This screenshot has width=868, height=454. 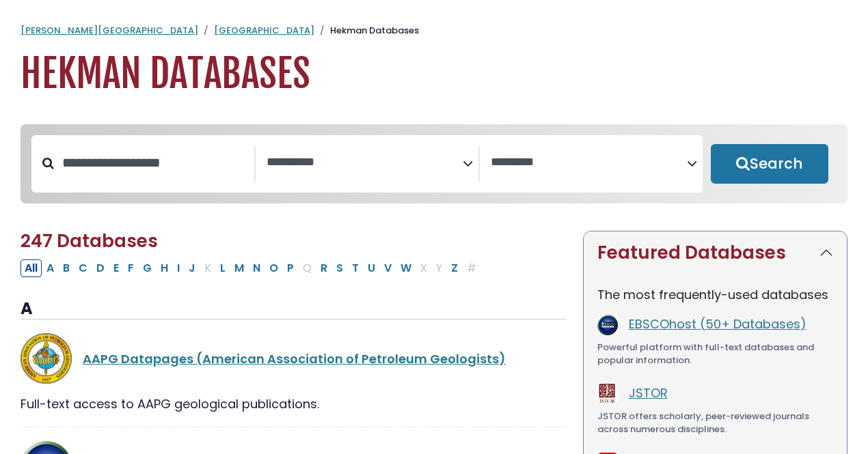 I want to click on h3: A, so click(x=293, y=310).